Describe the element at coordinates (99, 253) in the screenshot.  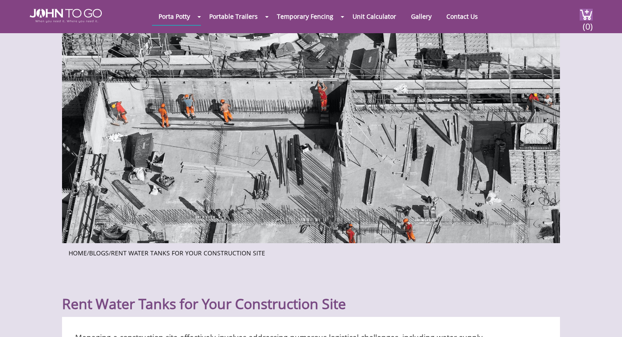
I see `a: Blogs` at that location.